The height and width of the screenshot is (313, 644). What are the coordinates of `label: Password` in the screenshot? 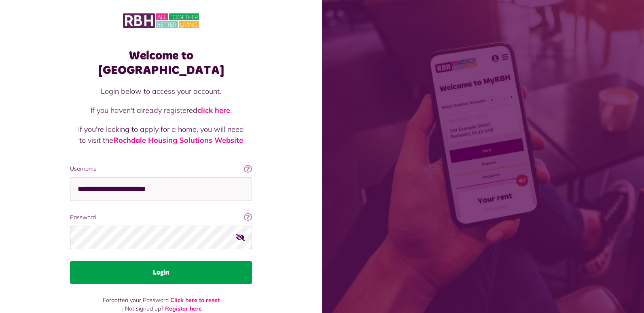 It's located at (161, 217).